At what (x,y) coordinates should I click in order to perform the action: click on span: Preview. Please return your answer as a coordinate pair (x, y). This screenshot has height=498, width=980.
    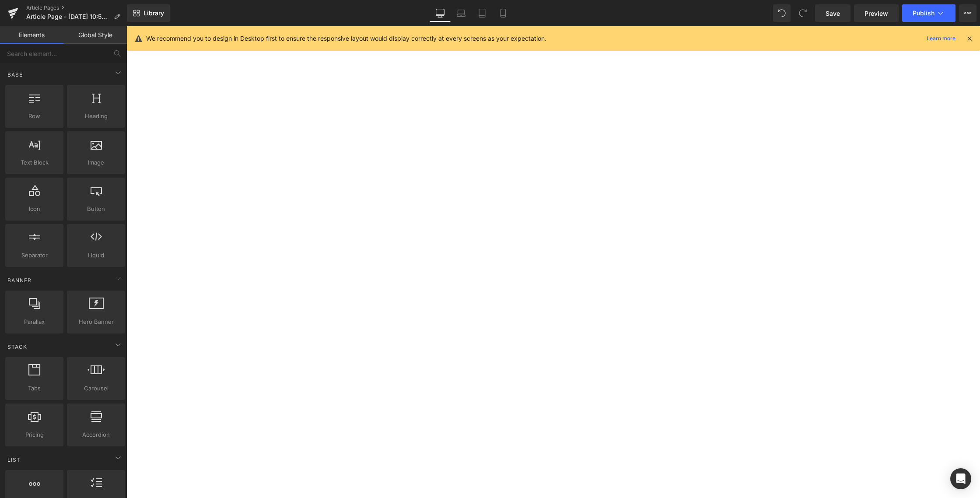
    Looking at the image, I should click on (876, 13).